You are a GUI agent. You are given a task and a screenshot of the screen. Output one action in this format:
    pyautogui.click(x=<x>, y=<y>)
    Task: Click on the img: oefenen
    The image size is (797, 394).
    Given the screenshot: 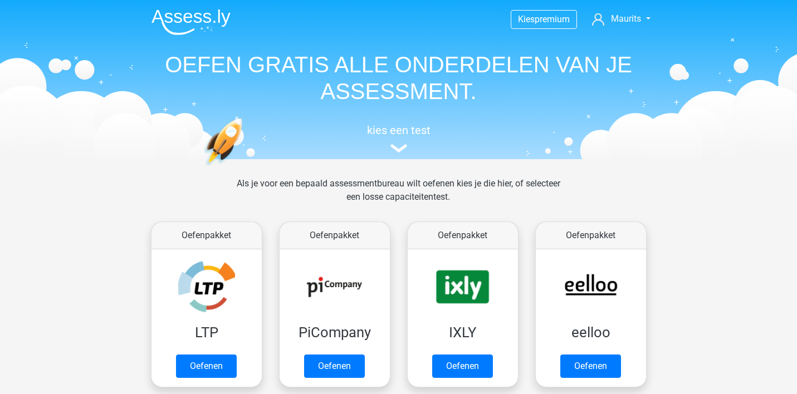 What is the action you would take?
    pyautogui.click(x=244, y=168)
    